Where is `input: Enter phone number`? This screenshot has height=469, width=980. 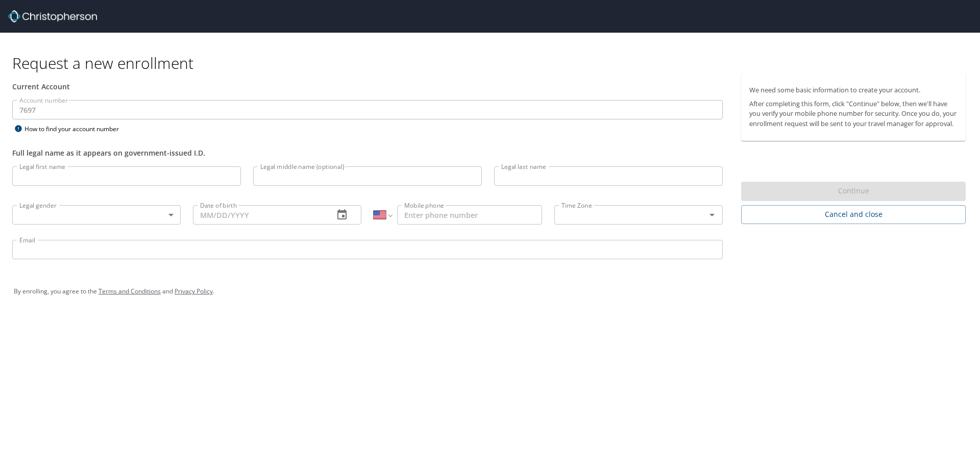
input: Enter phone number is located at coordinates (470, 215).